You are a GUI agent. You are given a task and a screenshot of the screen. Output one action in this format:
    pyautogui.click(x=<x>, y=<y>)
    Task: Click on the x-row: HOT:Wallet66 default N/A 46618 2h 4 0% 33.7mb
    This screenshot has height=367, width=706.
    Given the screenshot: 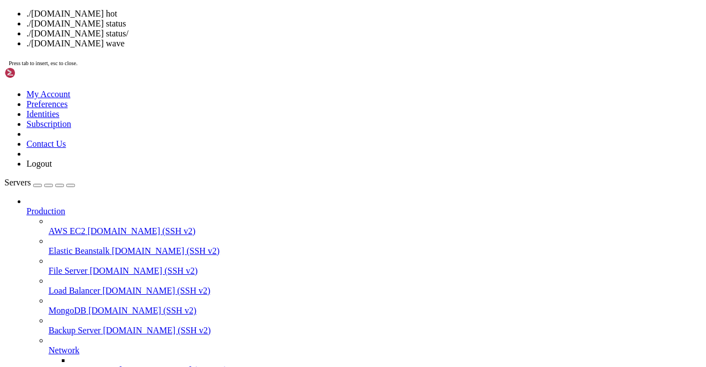 What is the action you would take?
    pyautogui.click(x=283, y=68)
    